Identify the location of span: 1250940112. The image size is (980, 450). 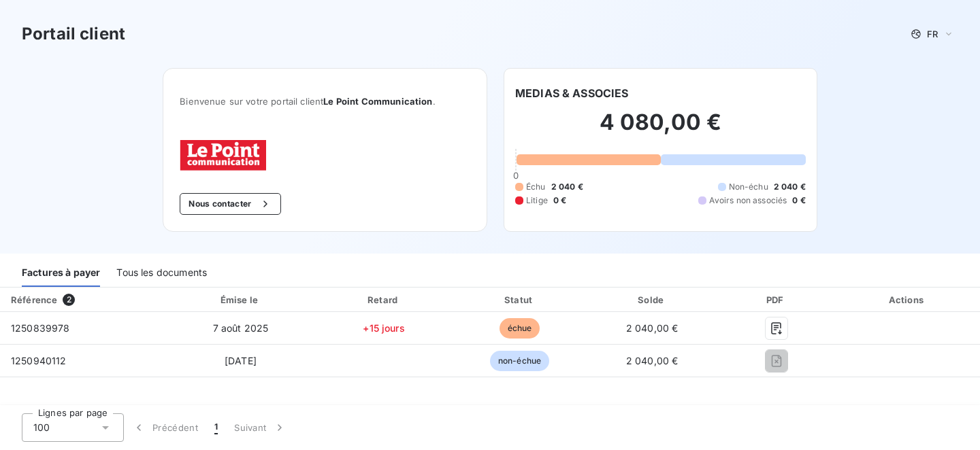
(39, 360).